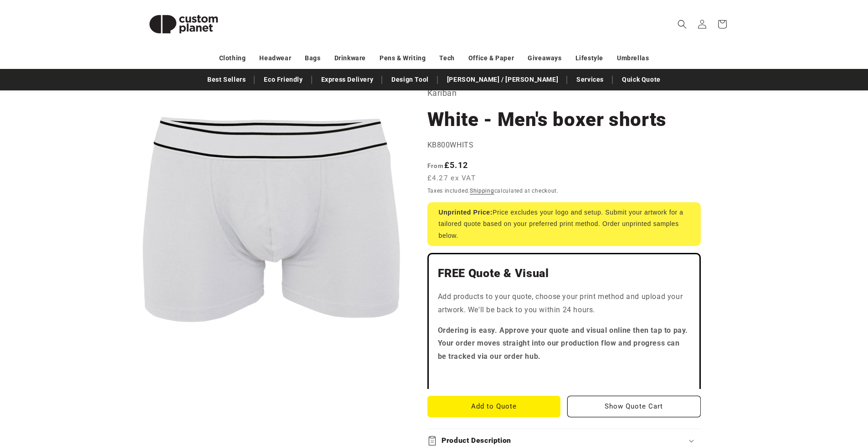  I want to click on a: Drinkware, so click(350, 58).